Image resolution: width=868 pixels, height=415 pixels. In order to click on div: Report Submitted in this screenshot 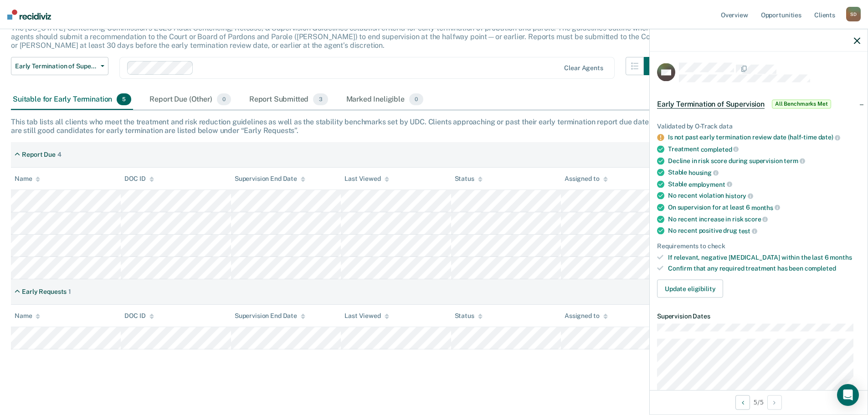, I will do `click(289, 100)`.